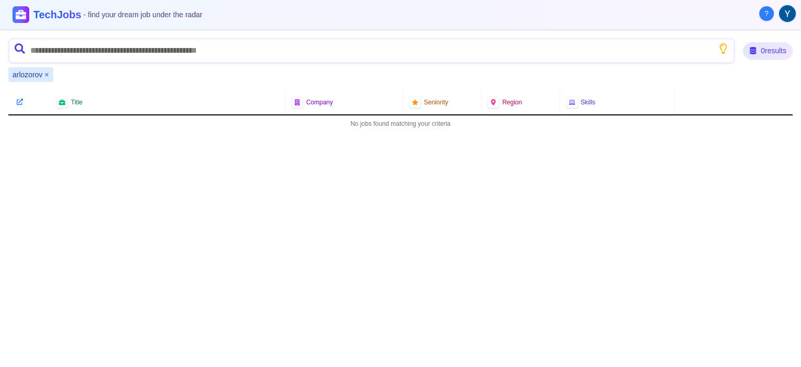 The height and width of the screenshot is (367, 801). What do you see at coordinates (47, 75) in the screenshot?
I see `button: Remove arlozorov filter` at bounding box center [47, 75].